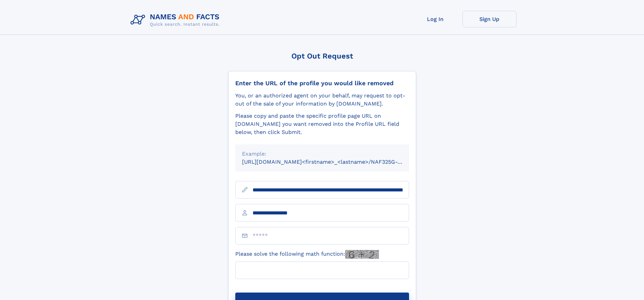 This screenshot has width=644, height=300. What do you see at coordinates (322, 100) in the screenshot?
I see `div: You, or an authorized agent on your behalf, may request to opt-out of the sale of your informatio...` at bounding box center [322, 100].